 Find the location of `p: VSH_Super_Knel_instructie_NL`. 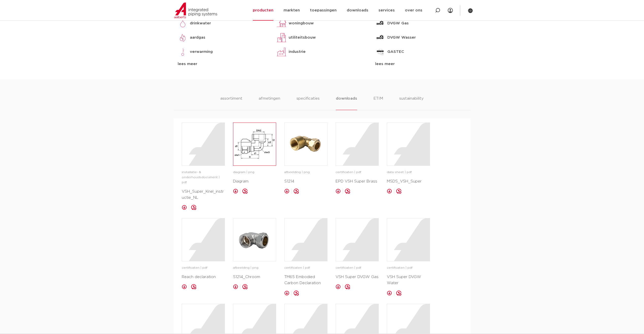

p: VSH_Super_Knel_instructie_NL is located at coordinates (203, 195).